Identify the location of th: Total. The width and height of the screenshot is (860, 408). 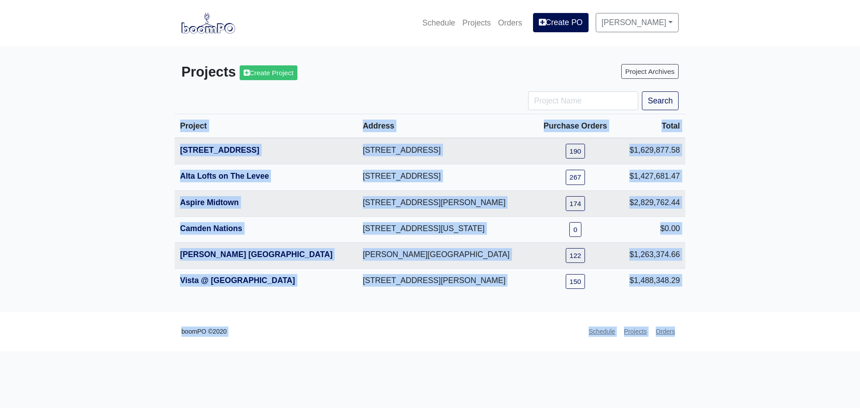
(651, 126).